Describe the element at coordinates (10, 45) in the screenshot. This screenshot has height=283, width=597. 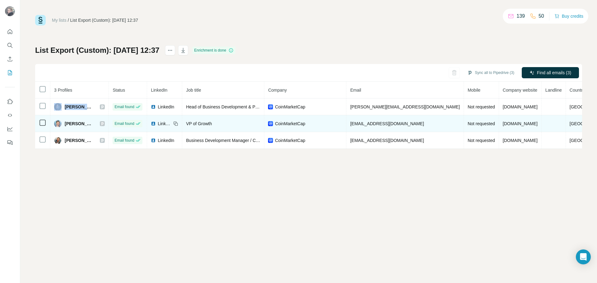
I see `button: Search` at that location.